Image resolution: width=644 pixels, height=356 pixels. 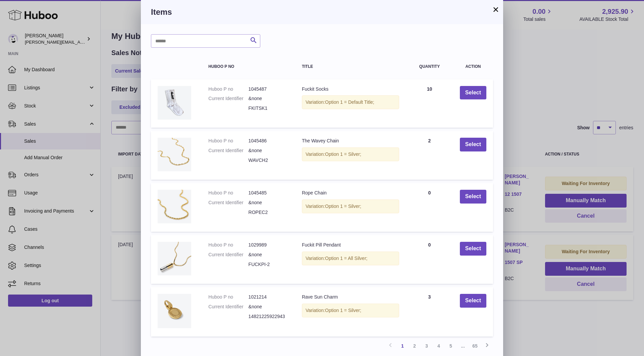 I want to click on dd: 1045487, so click(x=268, y=89).